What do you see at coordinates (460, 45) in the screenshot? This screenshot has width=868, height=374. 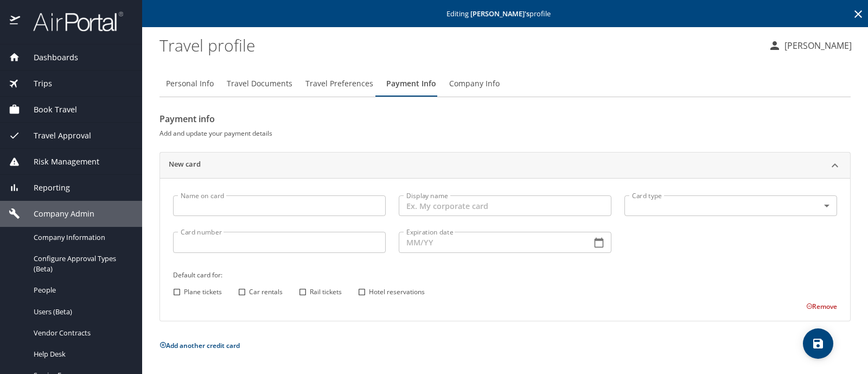 I see `h1: Travel profile` at bounding box center [460, 45].